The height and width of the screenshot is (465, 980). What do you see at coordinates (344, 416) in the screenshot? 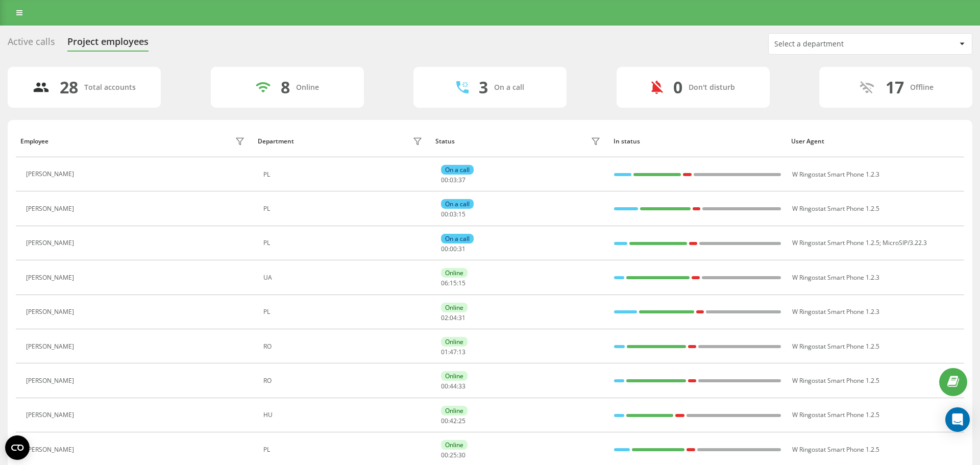
I see `div: HU` at bounding box center [344, 416].